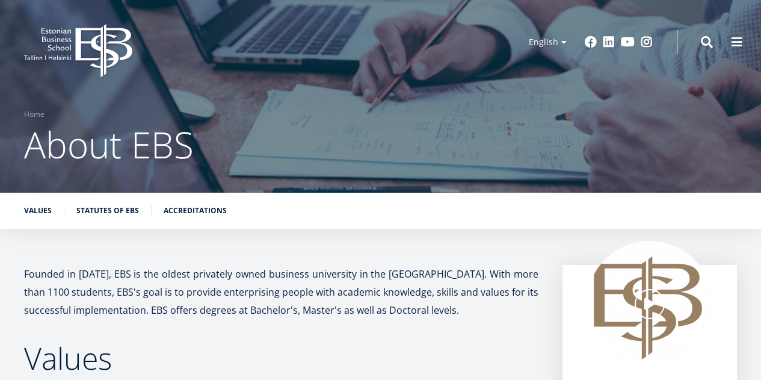  What do you see at coordinates (628, 42) in the screenshot?
I see `a: Youtube` at bounding box center [628, 42].